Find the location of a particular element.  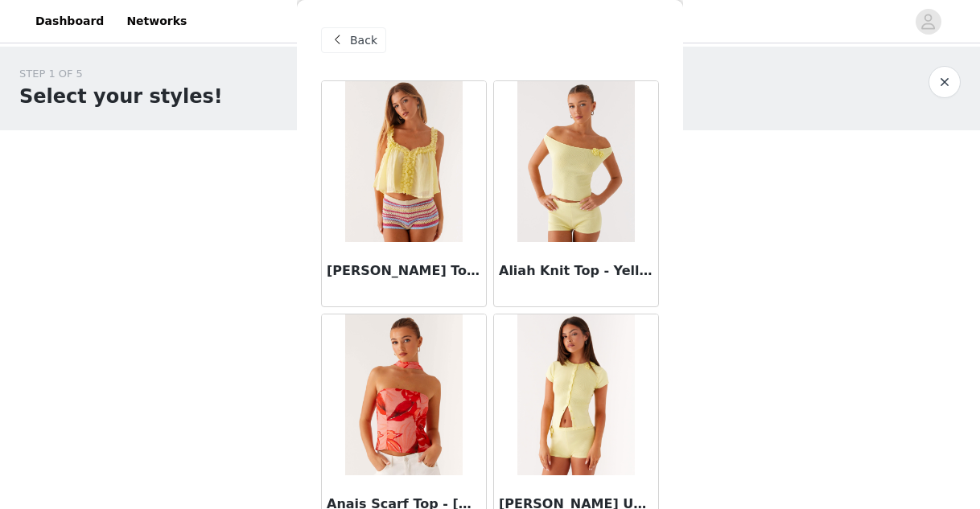

a: Dashboard is located at coordinates (69, 21).